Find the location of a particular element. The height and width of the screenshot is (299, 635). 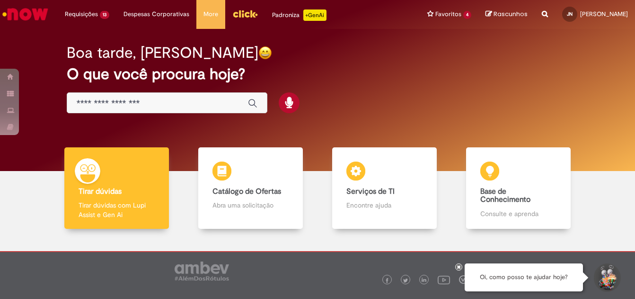

img: logo_footer_facebook.png is located at coordinates (387, 280).